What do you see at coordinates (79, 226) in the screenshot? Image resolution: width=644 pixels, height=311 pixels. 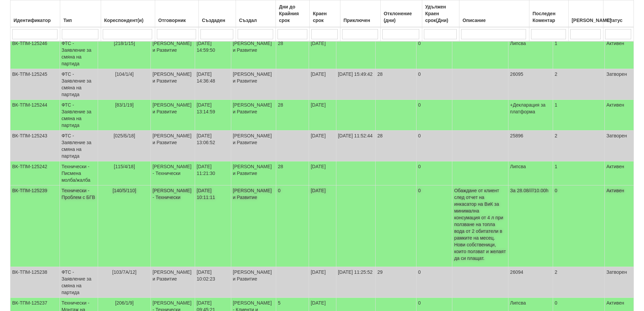 I see `td: Технически - Проблем с БГВ` at bounding box center [79, 226].